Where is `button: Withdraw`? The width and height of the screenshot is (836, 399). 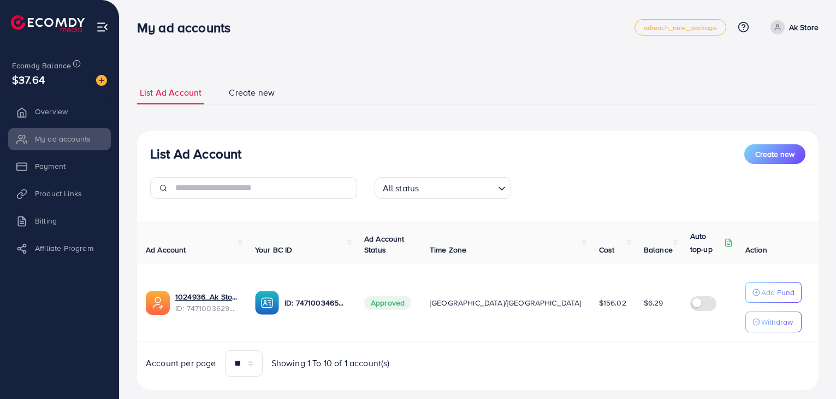
button: Withdraw is located at coordinates (773, 322).